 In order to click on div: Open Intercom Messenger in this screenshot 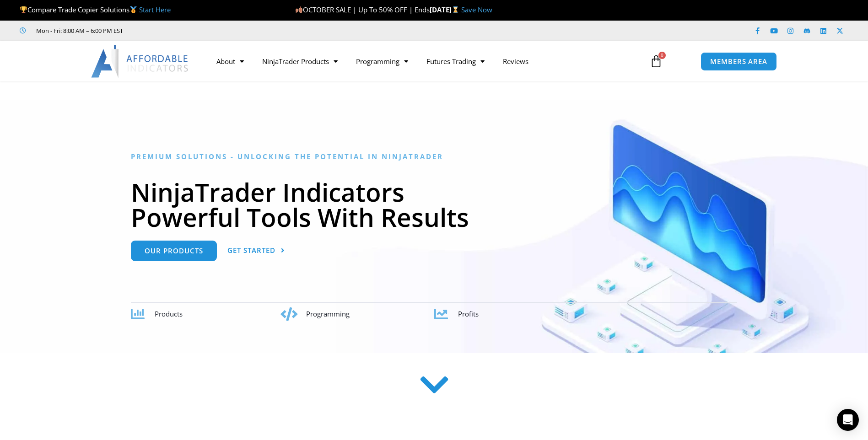, I will do `click(848, 420)`.